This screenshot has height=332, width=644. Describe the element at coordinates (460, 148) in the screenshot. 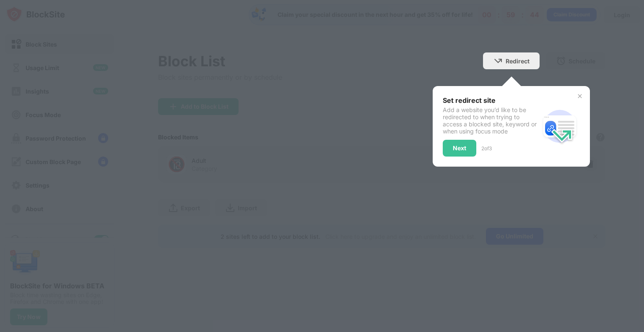

I see `div: Next` at that location.